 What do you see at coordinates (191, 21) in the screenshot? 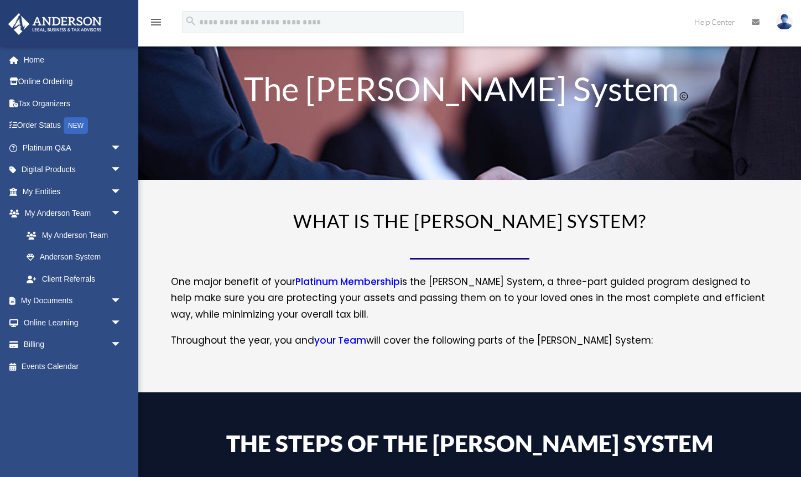
I see `i: search` at bounding box center [191, 21].